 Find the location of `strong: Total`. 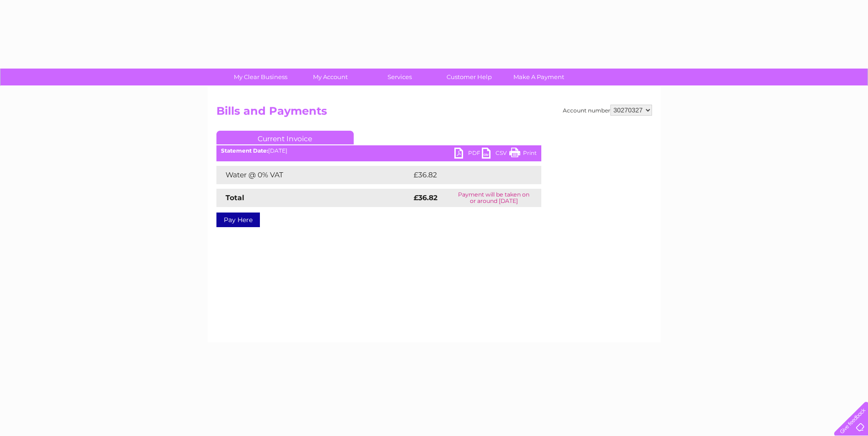

strong: Total is located at coordinates (235, 198).